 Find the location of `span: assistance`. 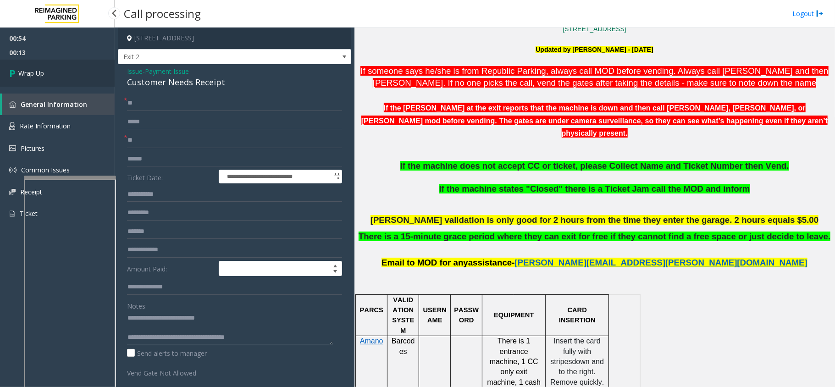

span: assistance is located at coordinates (490, 262).